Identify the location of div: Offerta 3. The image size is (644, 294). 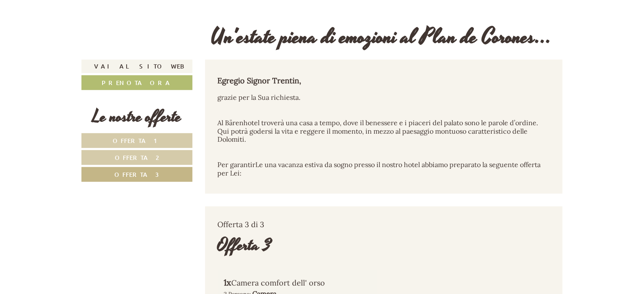
(245, 245).